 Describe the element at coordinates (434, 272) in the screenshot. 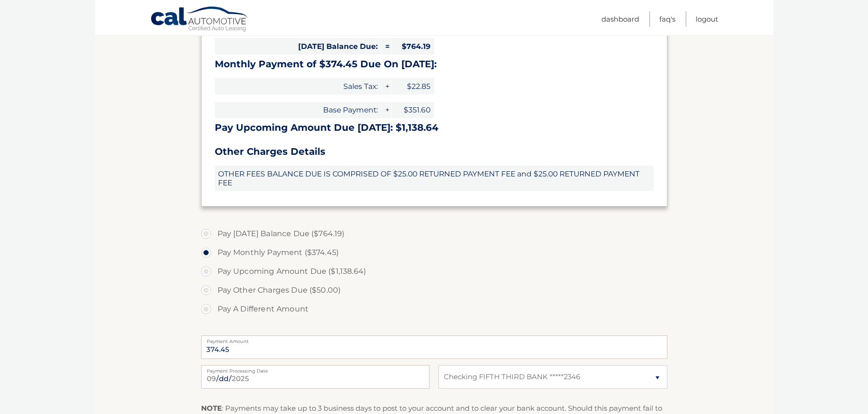

I see `label: Pay Upcoming Amount Due ($1,138.64)` at that location.